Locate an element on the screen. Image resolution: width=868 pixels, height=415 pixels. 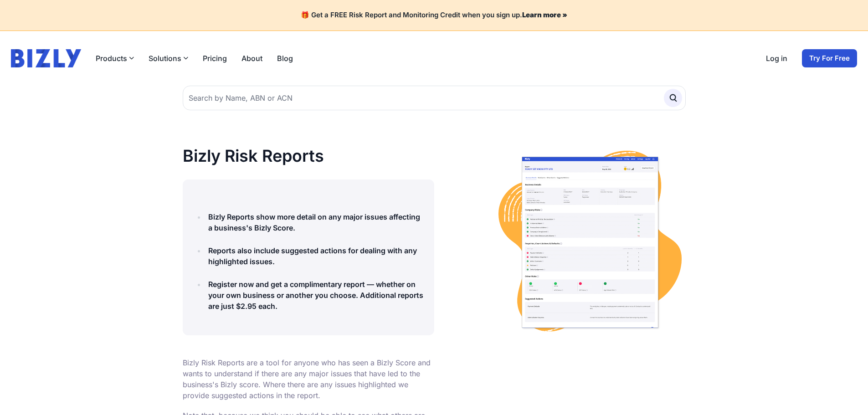
input: Search by Name, ABN or ACN is located at coordinates (434, 98).